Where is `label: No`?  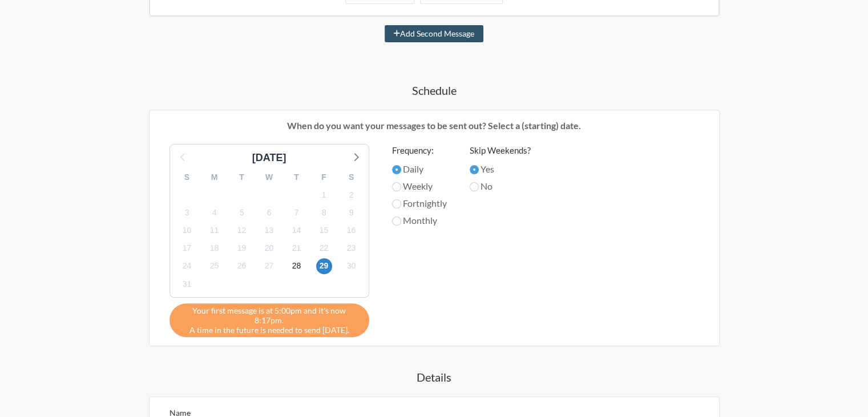
label: No is located at coordinates (500, 186).